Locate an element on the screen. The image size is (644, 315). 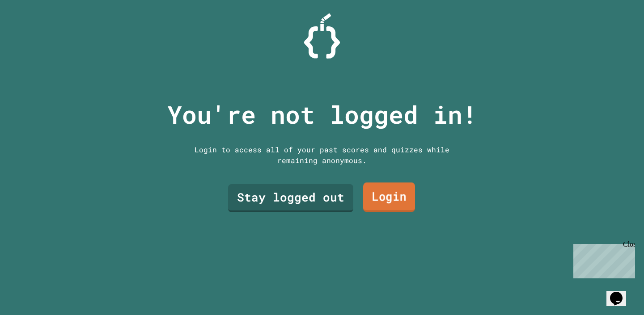
p: You're not logged in! is located at coordinates (322, 114).